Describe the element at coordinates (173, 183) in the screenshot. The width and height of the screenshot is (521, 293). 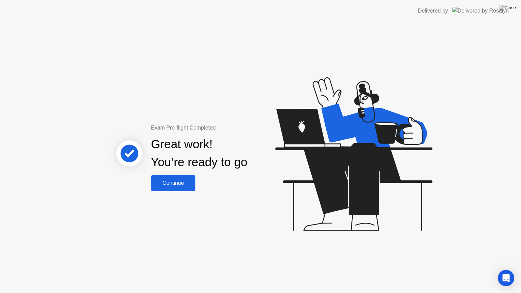
I see `div: Continue` at that location.